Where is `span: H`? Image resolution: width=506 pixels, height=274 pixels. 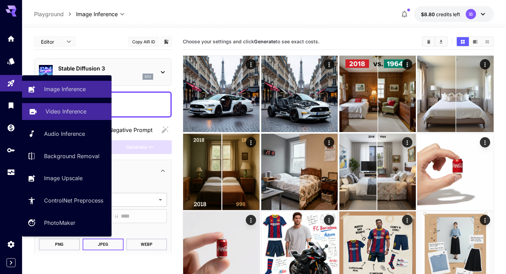
span: H is located at coordinates (116, 217).